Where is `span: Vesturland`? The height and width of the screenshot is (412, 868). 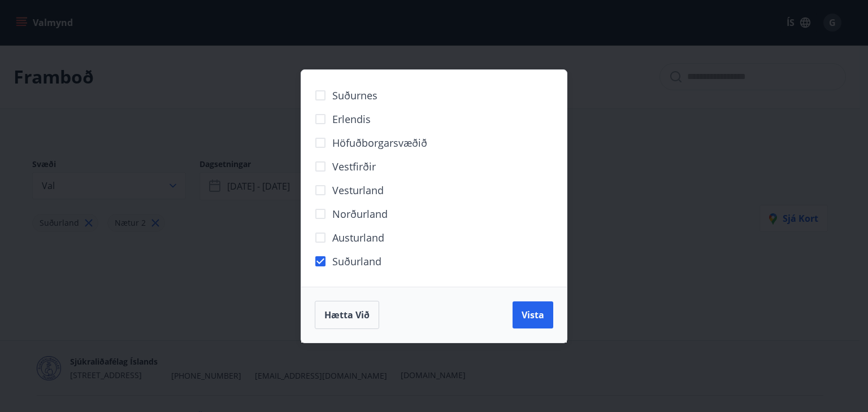
span: Vesturland is located at coordinates (357, 190).